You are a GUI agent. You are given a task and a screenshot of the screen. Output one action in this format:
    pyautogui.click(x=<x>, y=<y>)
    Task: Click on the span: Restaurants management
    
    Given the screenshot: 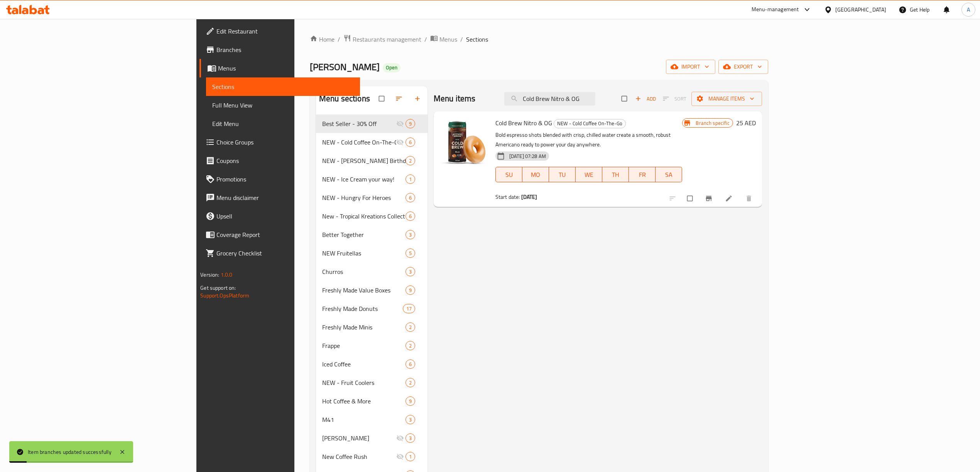 What is the action you would take?
    pyautogui.click(x=387, y=40)
    